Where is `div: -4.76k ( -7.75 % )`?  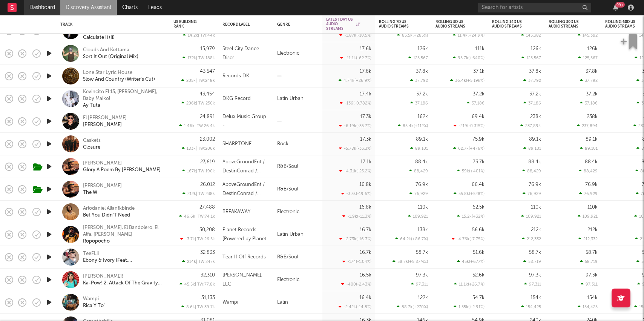
div: -4.76k ( -7.75 % ) is located at coordinates (468, 239).